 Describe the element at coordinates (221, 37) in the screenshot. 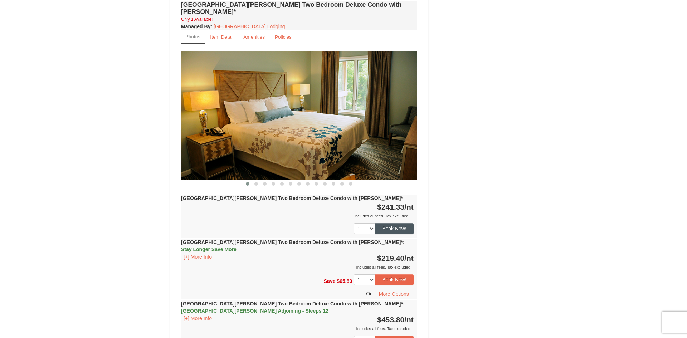

I see `a: Item Detail` at that location.